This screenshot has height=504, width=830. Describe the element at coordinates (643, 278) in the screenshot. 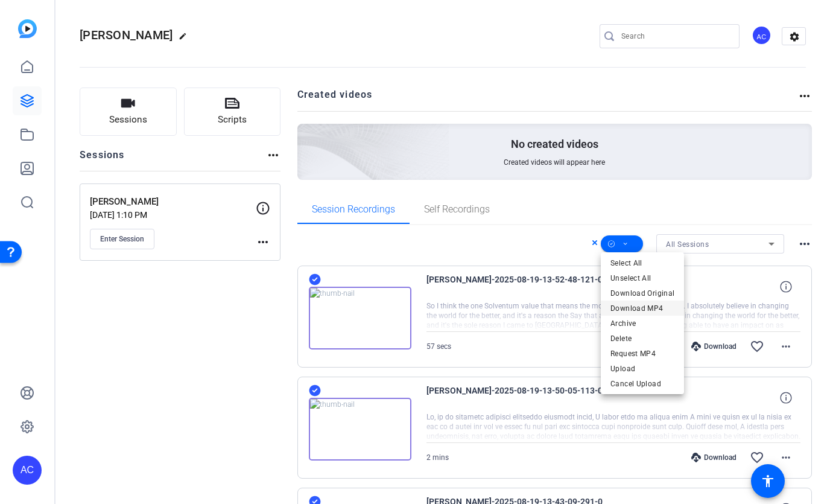

I see `span: Unselect All` at that location.